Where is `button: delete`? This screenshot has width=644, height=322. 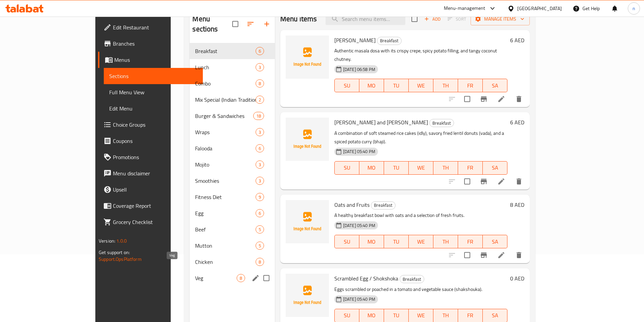
button: delete is located at coordinates (519, 182).